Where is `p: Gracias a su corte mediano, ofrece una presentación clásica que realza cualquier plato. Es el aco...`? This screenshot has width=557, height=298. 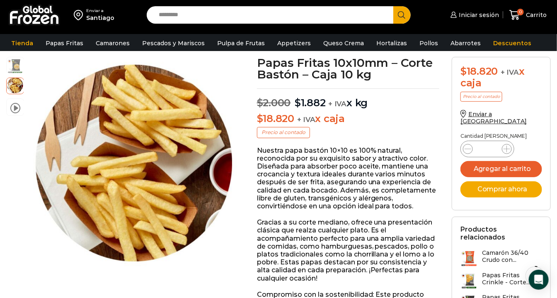 p: Gracias a su corte mediano, ofrece una presentación clásica que realza cualquier plato. Es el aco... is located at coordinates (348, 250).